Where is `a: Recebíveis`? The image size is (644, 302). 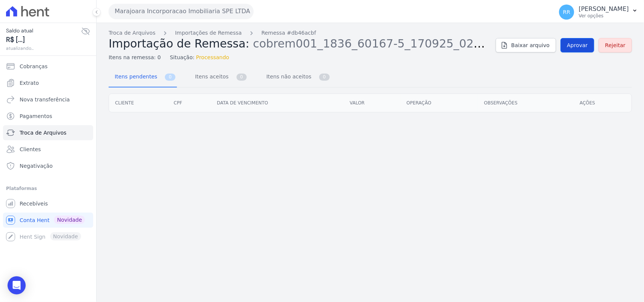 a: Recebíveis is located at coordinates (48, 203).